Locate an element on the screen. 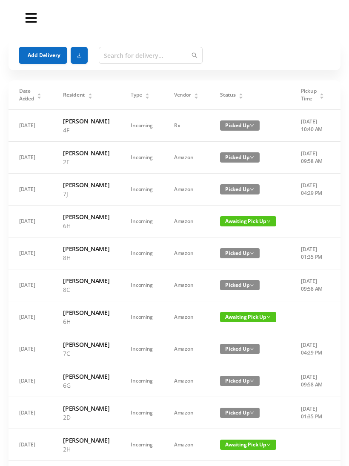 Image resolution: width=349 pixels, height=466 pixels. p: 8C is located at coordinates (86, 289).